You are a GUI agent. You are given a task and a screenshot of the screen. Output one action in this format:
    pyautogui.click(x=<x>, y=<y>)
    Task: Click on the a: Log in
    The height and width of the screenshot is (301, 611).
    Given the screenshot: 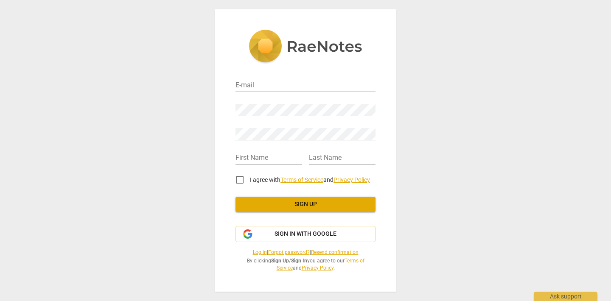 What is the action you would take?
    pyautogui.click(x=260, y=253)
    